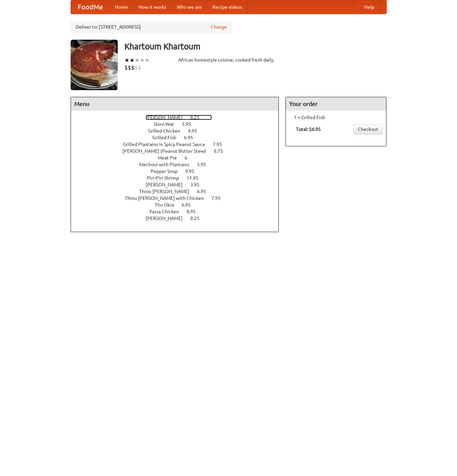 The height and width of the screenshot is (476, 457). What do you see at coordinates (90, 7) in the screenshot?
I see `a: FoodMe` at bounding box center [90, 7].